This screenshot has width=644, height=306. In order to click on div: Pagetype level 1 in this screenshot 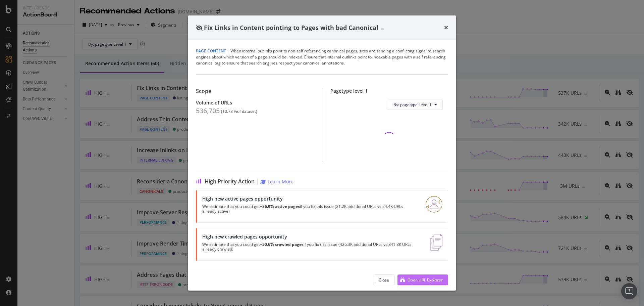, I will do `click(390, 90)`.